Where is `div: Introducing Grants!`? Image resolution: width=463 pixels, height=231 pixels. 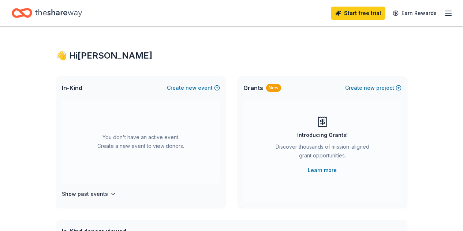
div: Introducing Grants! is located at coordinates (322, 135).